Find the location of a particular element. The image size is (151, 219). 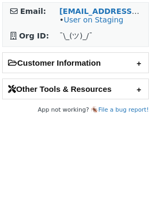

a: File a bug report! is located at coordinates (124, 110).